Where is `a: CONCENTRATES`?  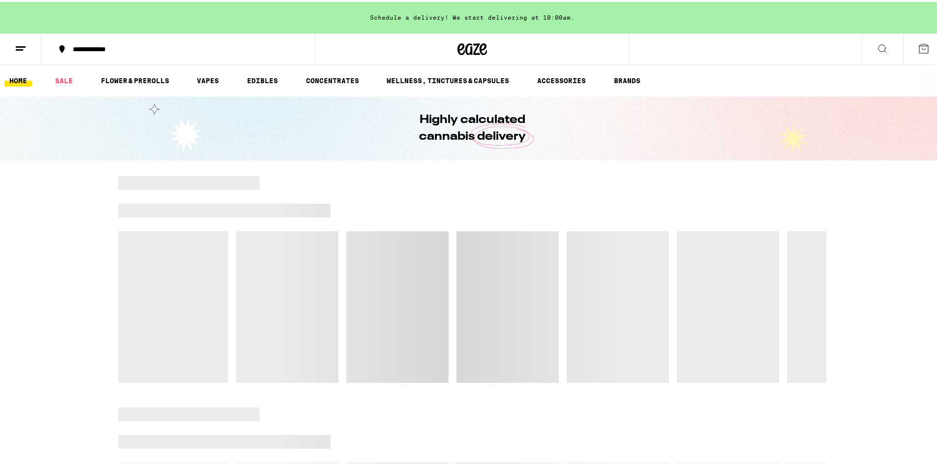
a: CONCENTRATES is located at coordinates (333, 79).